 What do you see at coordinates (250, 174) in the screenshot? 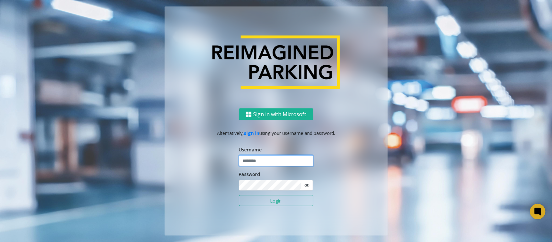
I see `label: Password` at bounding box center [250, 174].